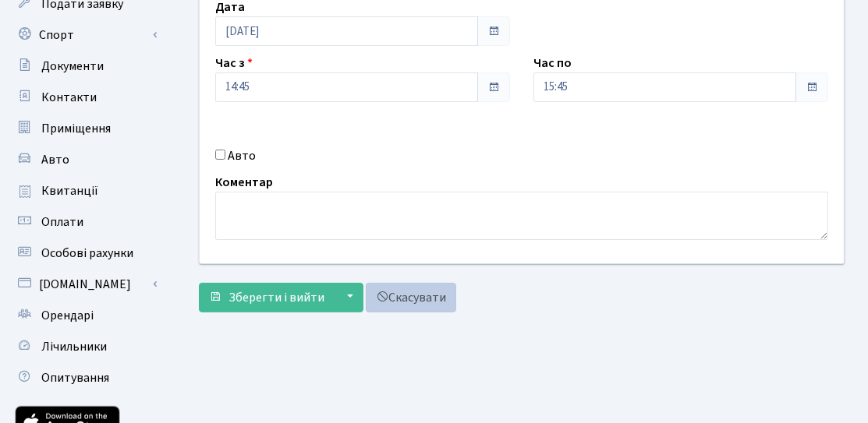 The width and height of the screenshot is (868, 423). I want to click on a: Квитанції, so click(86, 191).